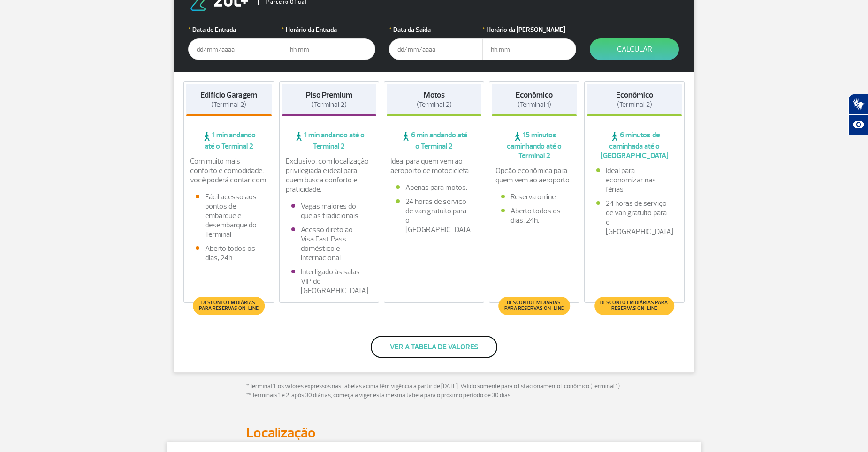 The image size is (868, 452). Describe the element at coordinates (329, 30) in the screenshot. I see `label: Horário da Entrada` at that location.